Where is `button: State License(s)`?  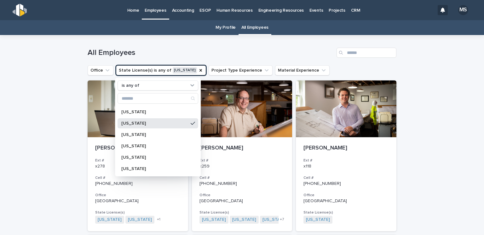
button: State License(s) is located at coordinates (161, 70).